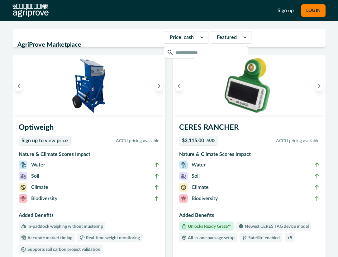 This screenshot has height=257, width=338. Describe the element at coordinates (63, 250) in the screenshot. I see `p: Supports soil carbon project validation` at that location.